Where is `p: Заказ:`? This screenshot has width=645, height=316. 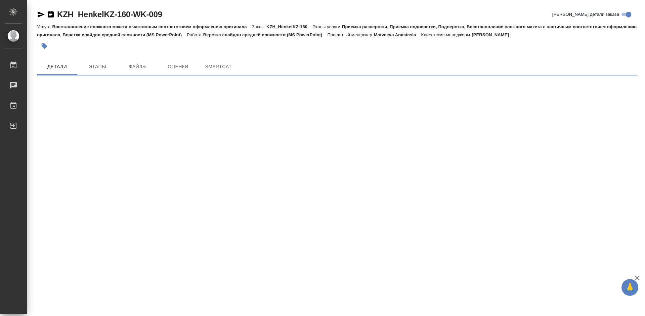 p: Заказ: is located at coordinates (259, 27).